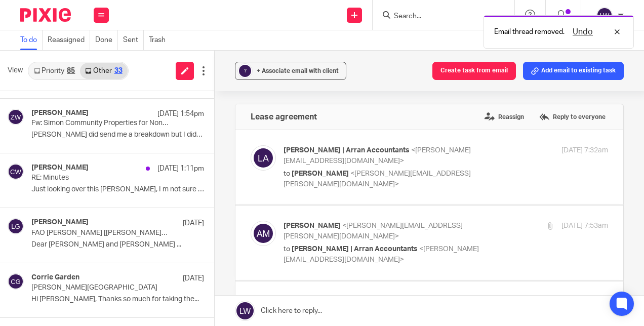 The height and width of the screenshot is (326, 644). What do you see at coordinates (474, 71) in the screenshot?
I see `button: Create task from email` at bounding box center [474, 71].